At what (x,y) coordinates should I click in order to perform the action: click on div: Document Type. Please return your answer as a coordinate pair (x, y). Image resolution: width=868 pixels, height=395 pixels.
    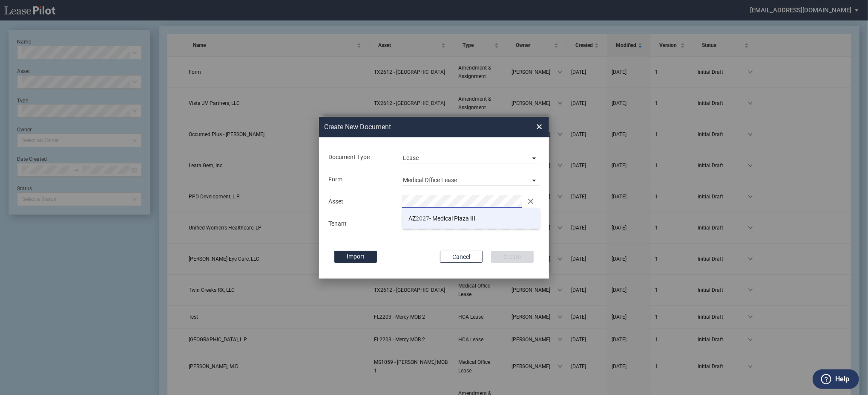
    Looking at the image, I should click on (360, 157).